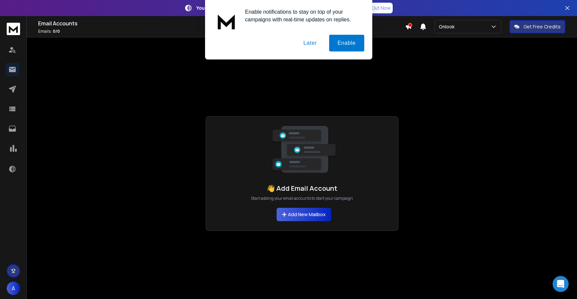 This screenshot has height=299, width=577. Describe the element at coordinates (302, 16) in the screenshot. I see `div: Enable notifications to stay on top of your campaigns with real-time updates on replies.` at that location.